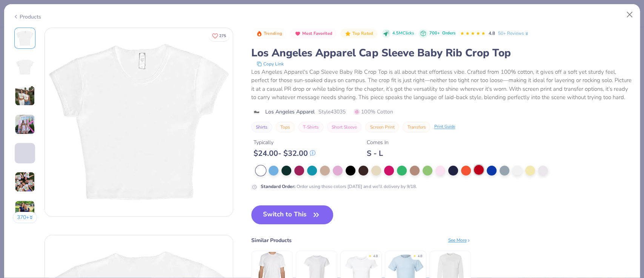 The height and width of the screenshot is (278, 644). I want to click on button: Short Sleeve, so click(344, 127).